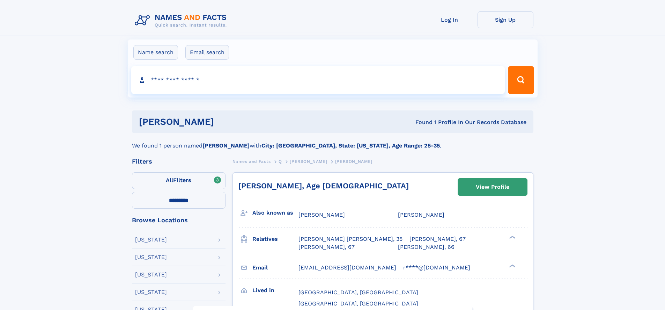  Describe the element at coordinates (280, 161) in the screenshot. I see `span: Q` at that location.